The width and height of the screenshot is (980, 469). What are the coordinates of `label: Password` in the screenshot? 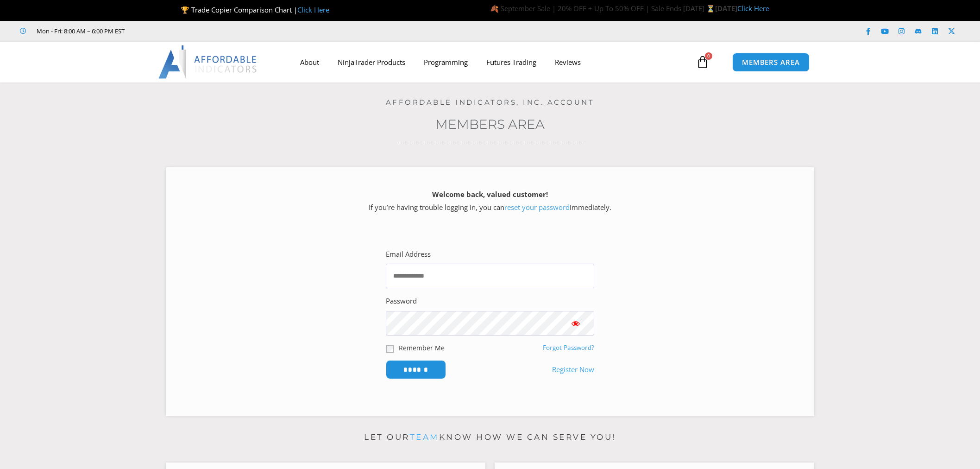 It's located at (401, 302).